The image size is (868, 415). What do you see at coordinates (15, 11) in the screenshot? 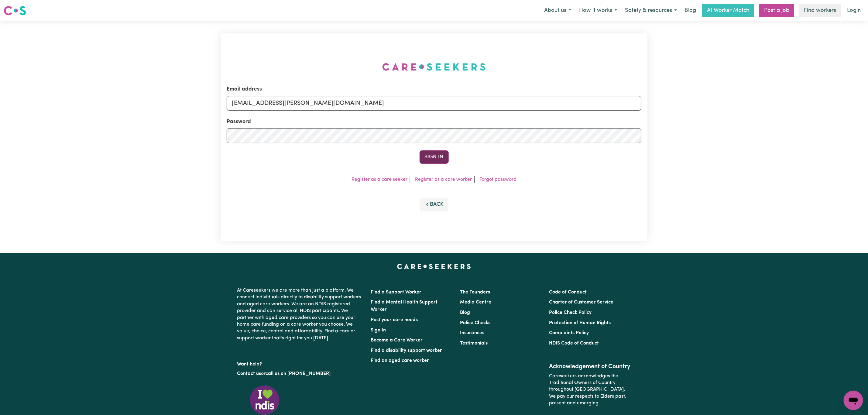
I see `a: Careseekers logo` at bounding box center [15, 11].